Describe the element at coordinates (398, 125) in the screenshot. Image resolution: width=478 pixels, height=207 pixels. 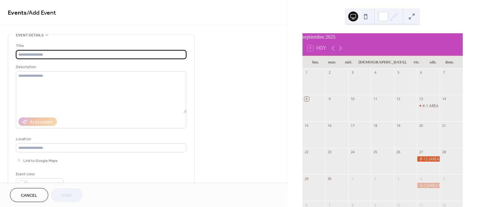
I see `div: 19` at that location.